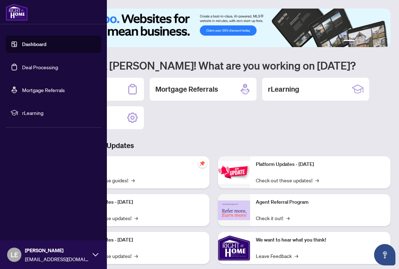  What do you see at coordinates (14, 254) in the screenshot?
I see `span: LE` at bounding box center [14, 254].